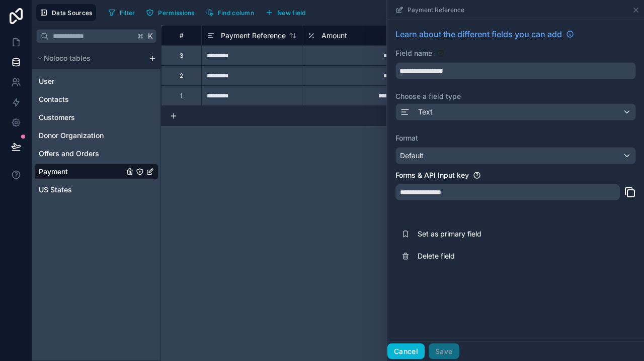 The image size is (644, 361). Describe the element at coordinates (411, 155) in the screenshot. I see `span: Default` at that location.